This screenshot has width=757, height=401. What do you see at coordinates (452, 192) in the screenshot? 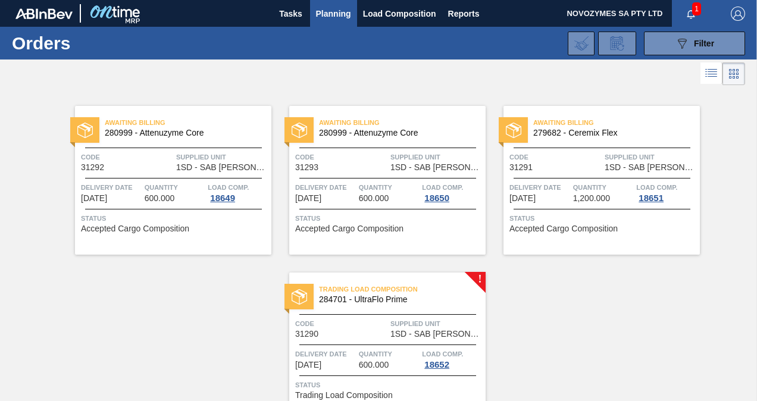
I see `a: Load Comp.18650` at bounding box center [452, 192].